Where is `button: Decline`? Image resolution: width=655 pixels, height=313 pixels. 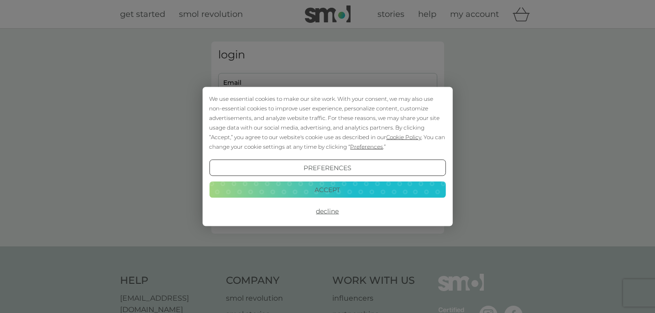 button: Decline is located at coordinates (327, 211).